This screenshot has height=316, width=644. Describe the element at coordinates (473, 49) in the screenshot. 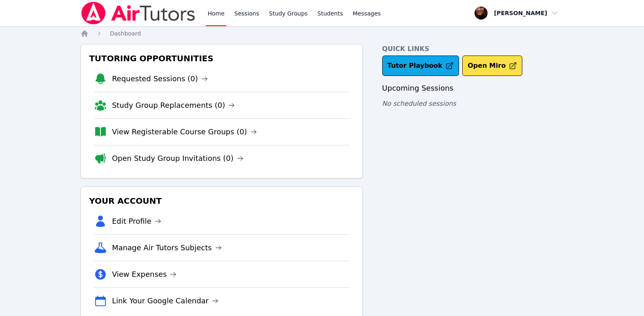

I see `h4: Quick Links` at that location.